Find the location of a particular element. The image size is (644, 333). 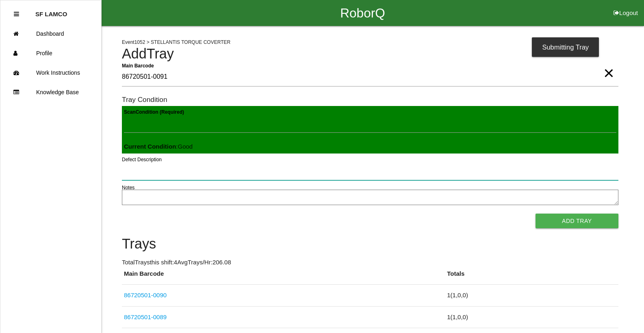

button: Add Tray is located at coordinates (577, 221).